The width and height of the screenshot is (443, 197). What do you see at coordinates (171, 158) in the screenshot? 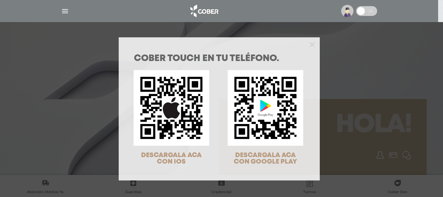
I see `span: DESCARGALA ACA CON IOS` at bounding box center [171, 158].